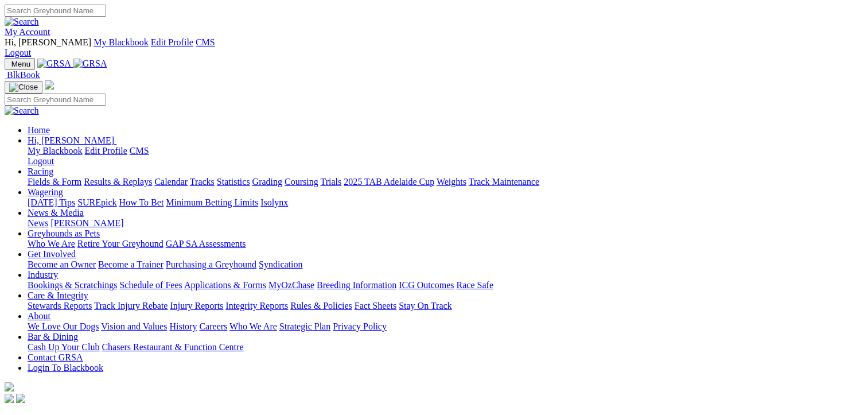 The image size is (868, 415). What do you see at coordinates (301, 181) in the screenshot?
I see `a: Coursing` at bounding box center [301, 181].